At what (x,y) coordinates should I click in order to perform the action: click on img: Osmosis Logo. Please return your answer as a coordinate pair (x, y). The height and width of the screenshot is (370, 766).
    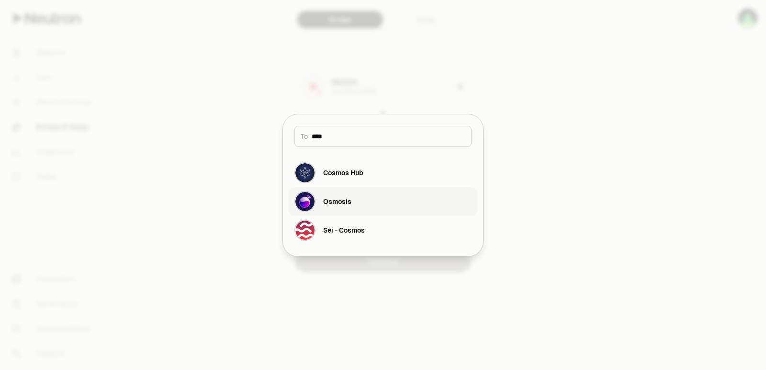
    Looking at the image, I should click on (305, 202).